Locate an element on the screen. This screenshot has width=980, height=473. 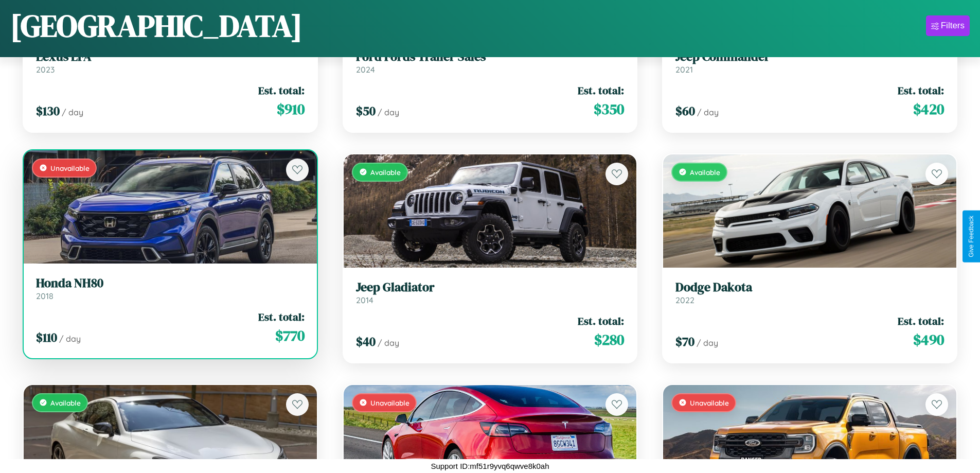
p: Support ID: mf51r9yvq6qwve8k0ah is located at coordinates (490, 466).